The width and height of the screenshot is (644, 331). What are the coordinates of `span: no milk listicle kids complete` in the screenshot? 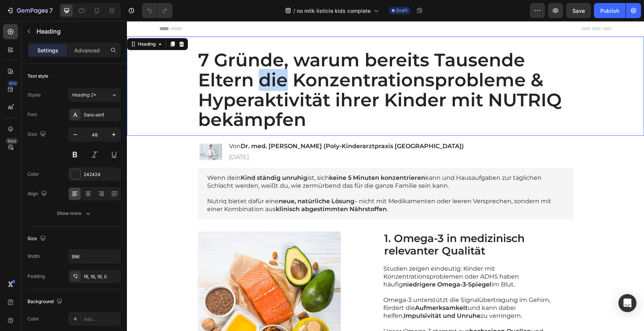 It's located at (334, 11).